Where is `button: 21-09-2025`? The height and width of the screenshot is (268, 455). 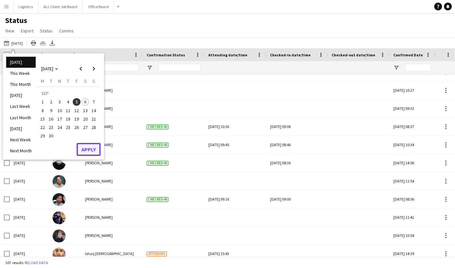 button: 21-09-2025 is located at coordinates (94, 119).